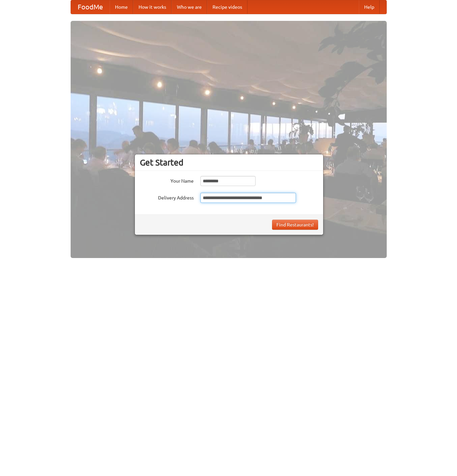  I want to click on a: FoodMe, so click(90, 7).